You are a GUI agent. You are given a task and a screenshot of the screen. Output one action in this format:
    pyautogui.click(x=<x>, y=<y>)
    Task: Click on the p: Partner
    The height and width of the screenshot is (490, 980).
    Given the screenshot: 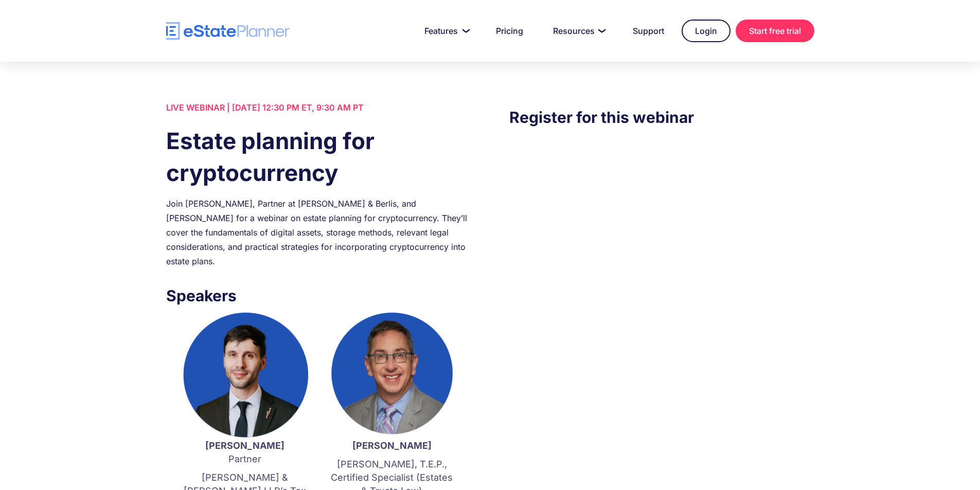 What is the action you would take?
    pyautogui.click(x=245, y=452)
    